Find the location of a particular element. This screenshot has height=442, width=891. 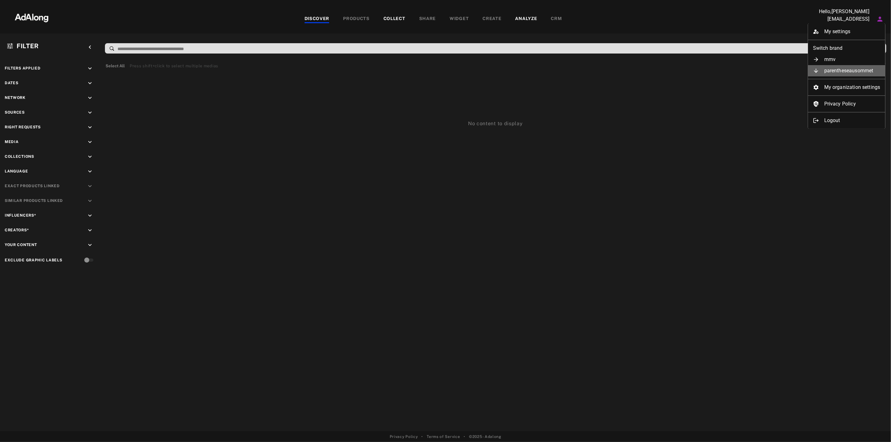

li: My organization settings is located at coordinates (847, 87).